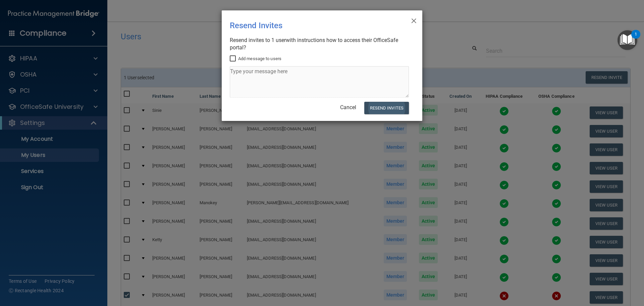  Describe the element at coordinates (348, 107) in the screenshot. I see `a: Cancel` at that location.